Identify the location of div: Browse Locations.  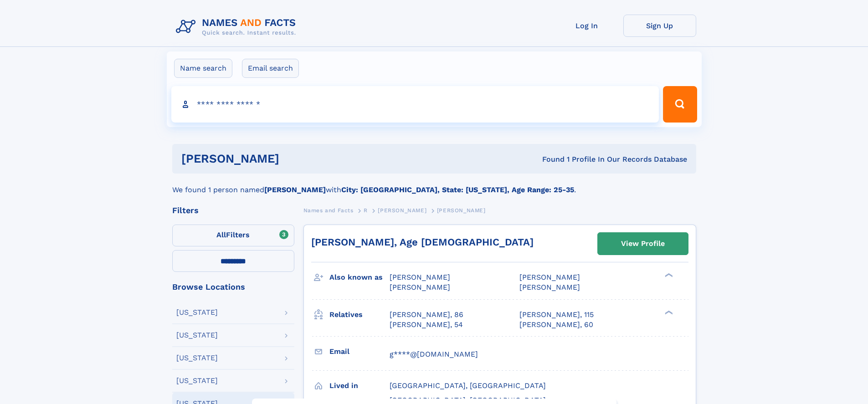
(234, 287).